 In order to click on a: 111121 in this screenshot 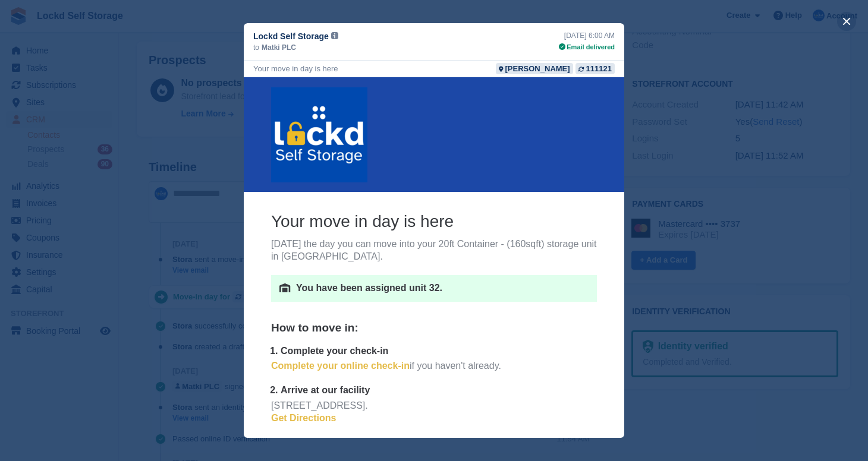, I will do `click(595, 68)`.